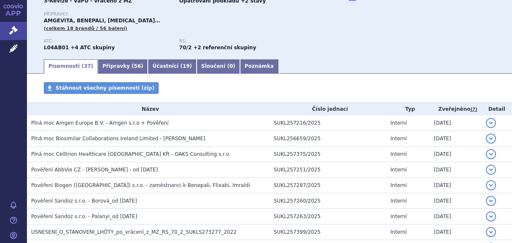  I want to click on a: Sloučení (0), so click(218, 66).